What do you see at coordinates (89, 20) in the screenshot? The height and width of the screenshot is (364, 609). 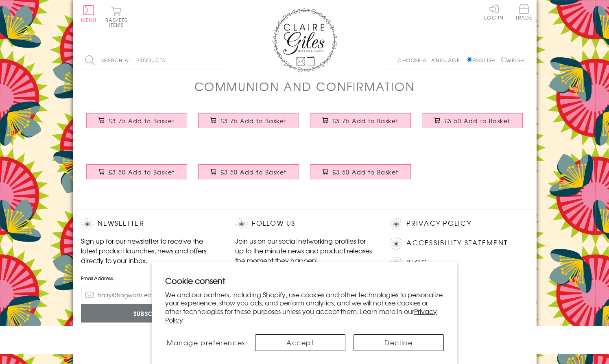 I see `span: Menu` at bounding box center [89, 20].